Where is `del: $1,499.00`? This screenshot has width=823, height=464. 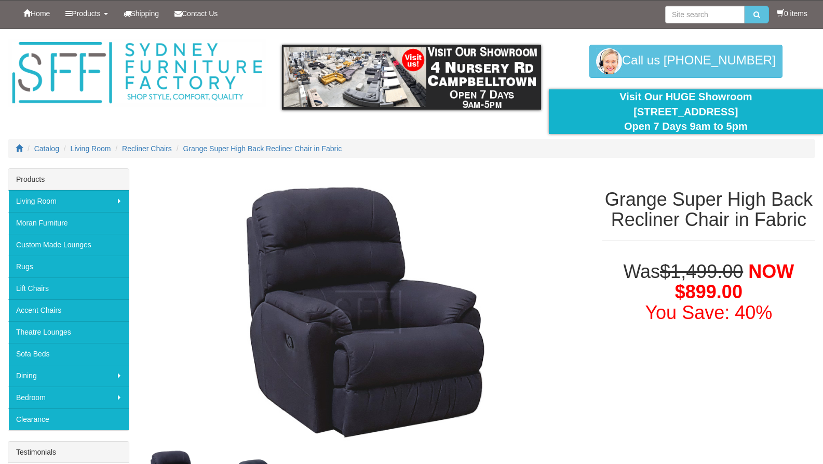 del: $1,499.00 is located at coordinates (702, 271).